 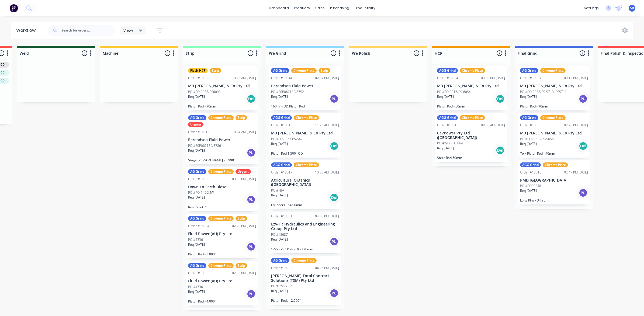 What do you see at coordinates (282, 268) in the screenshot?
I see `div: Order #18032` at bounding box center [282, 268].